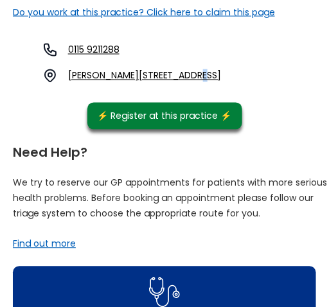 Image resolution: width=329 pixels, height=307 pixels. What do you see at coordinates (44, 244) in the screenshot?
I see `div: Find out more` at bounding box center [44, 244].